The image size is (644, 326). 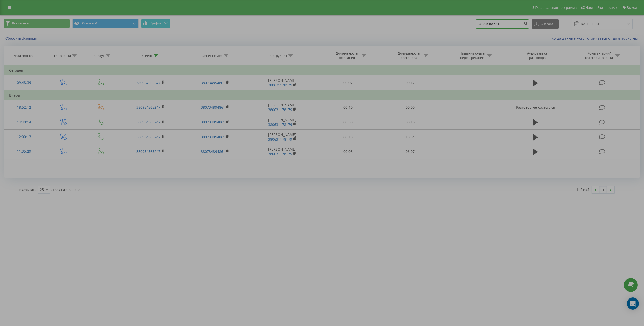 What do you see at coordinates (105, 23) in the screenshot?
I see `button: Основной` at bounding box center [105, 23].